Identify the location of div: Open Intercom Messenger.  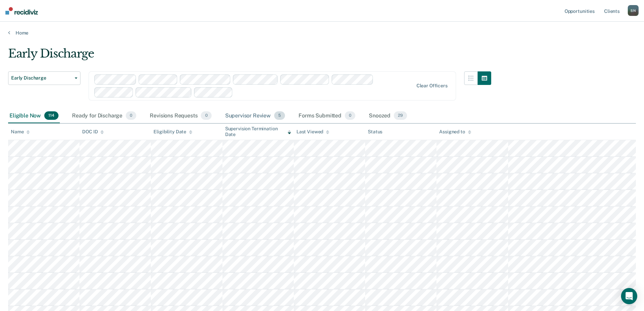
(629, 296).